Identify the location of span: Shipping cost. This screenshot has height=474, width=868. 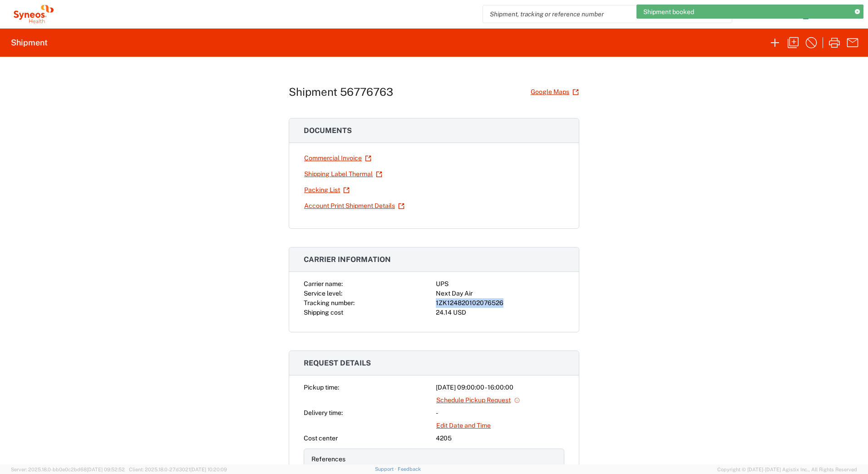
(323, 312).